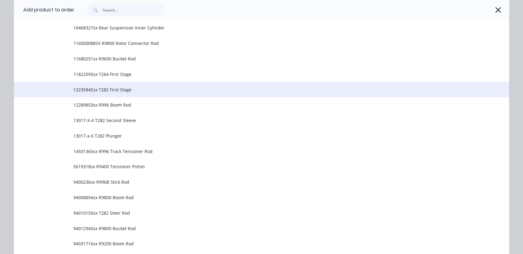  Describe the element at coordinates (247, 181) in the screenshot. I see `span: 9400236sx R996B Stick Rod` at that location.